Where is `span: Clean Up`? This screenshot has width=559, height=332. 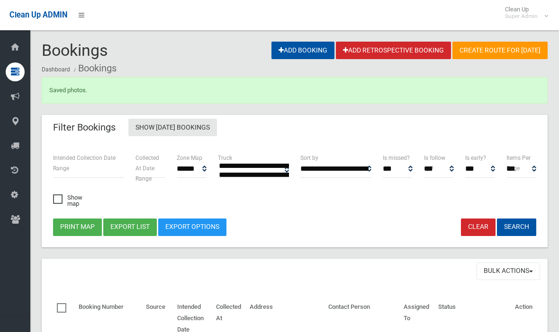 span: Clean Up is located at coordinates (523, 13).